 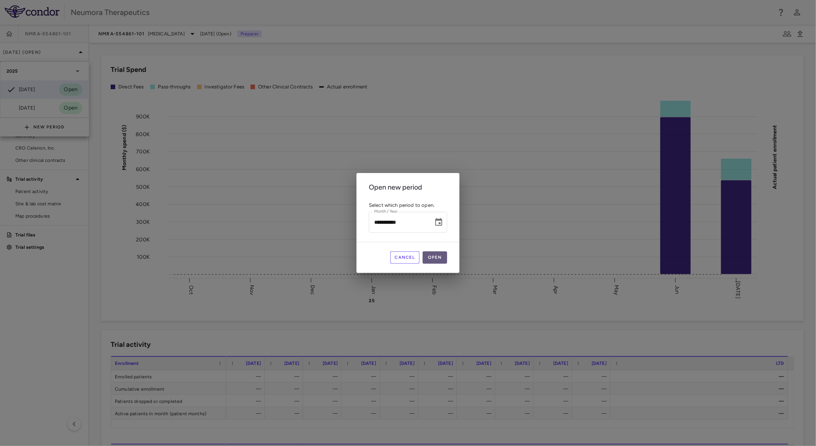 What do you see at coordinates (408, 187) in the screenshot?
I see `h2: Open new period` at bounding box center [408, 187].